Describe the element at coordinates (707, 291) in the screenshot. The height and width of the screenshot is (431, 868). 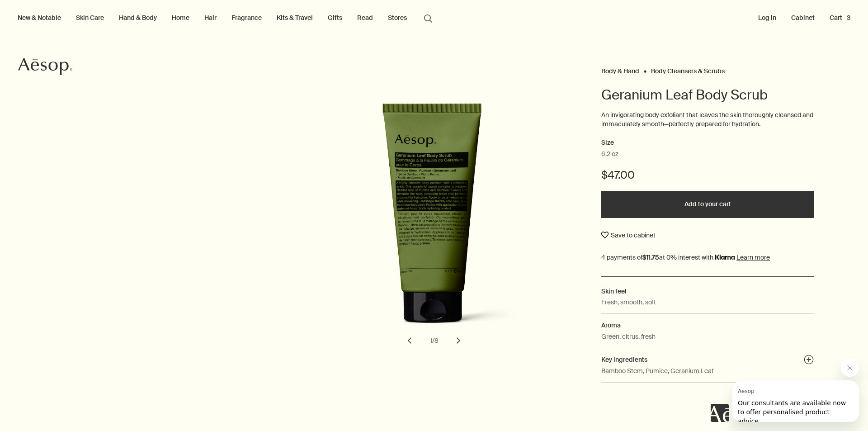
I see `h2: Skin feel` at that location.